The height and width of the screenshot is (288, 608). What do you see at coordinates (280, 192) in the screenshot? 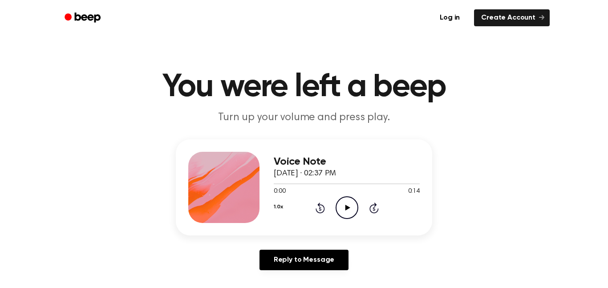
I see `span: 0:00` at bounding box center [280, 192].